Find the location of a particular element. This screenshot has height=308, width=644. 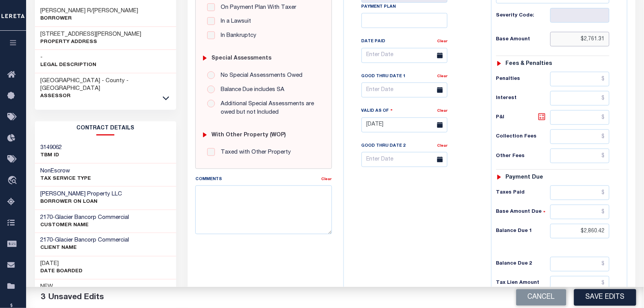

label: Taxed with Other Property is located at coordinates (254, 153).